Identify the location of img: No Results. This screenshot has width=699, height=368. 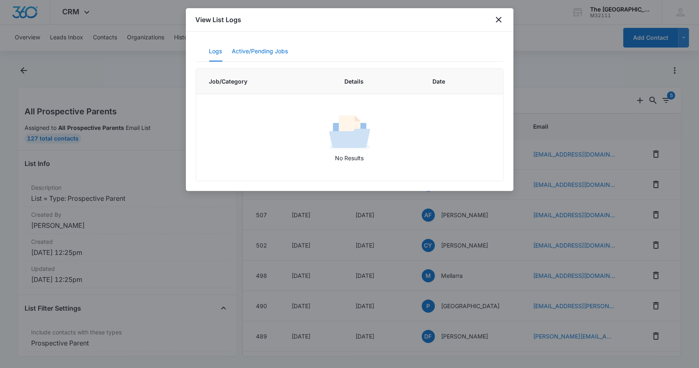
(350, 133).